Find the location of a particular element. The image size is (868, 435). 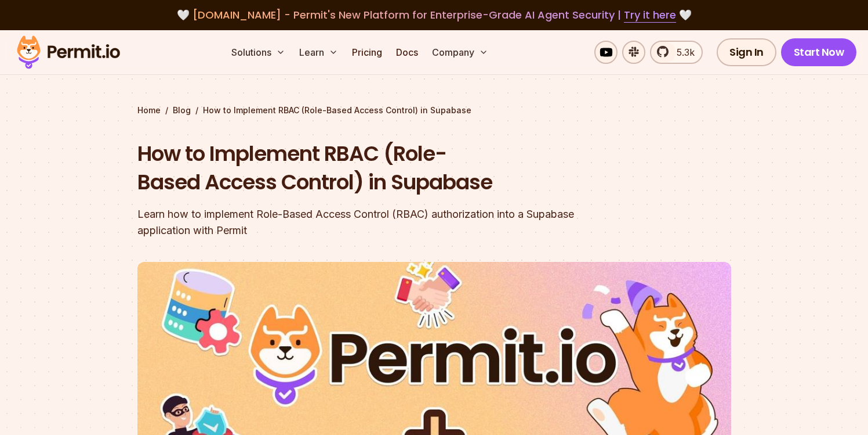

img: Permit logo is located at coordinates (69, 52).